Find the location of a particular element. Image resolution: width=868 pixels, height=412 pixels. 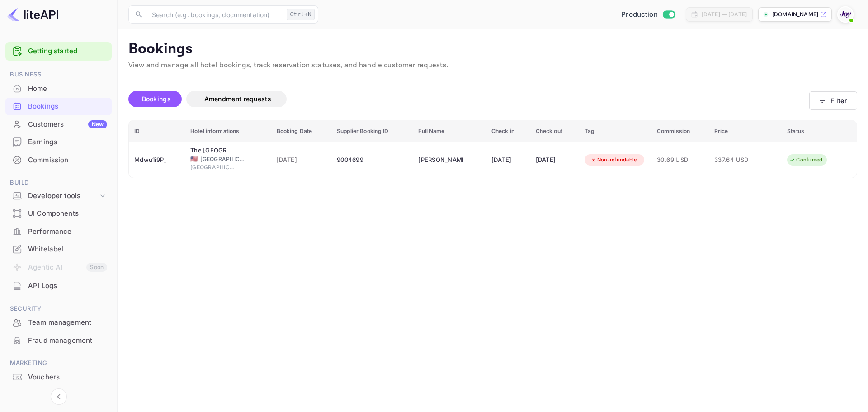

th: Full Name is located at coordinates (449, 131).